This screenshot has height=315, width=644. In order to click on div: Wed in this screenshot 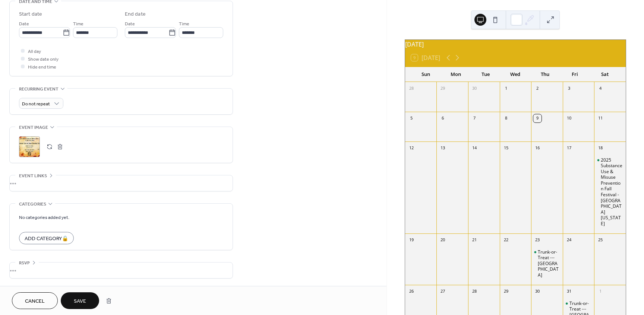, I will do `click(515, 74)`.